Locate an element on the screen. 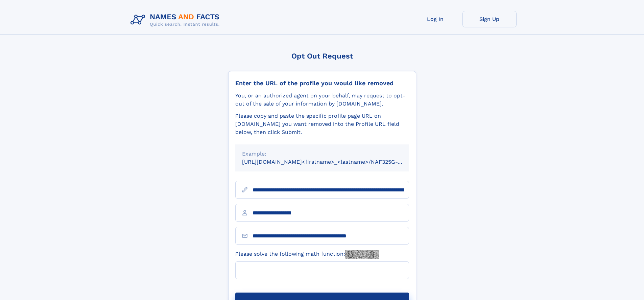 Image resolution: width=644 pixels, height=300 pixels. a: Log In is located at coordinates (435, 19).